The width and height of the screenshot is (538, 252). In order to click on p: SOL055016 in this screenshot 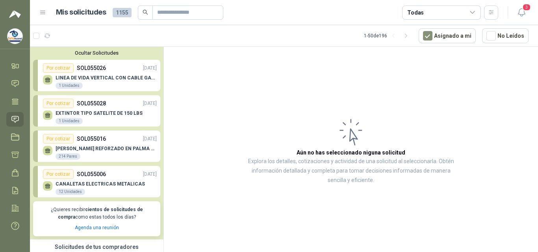, I will do `click(91, 139)`.